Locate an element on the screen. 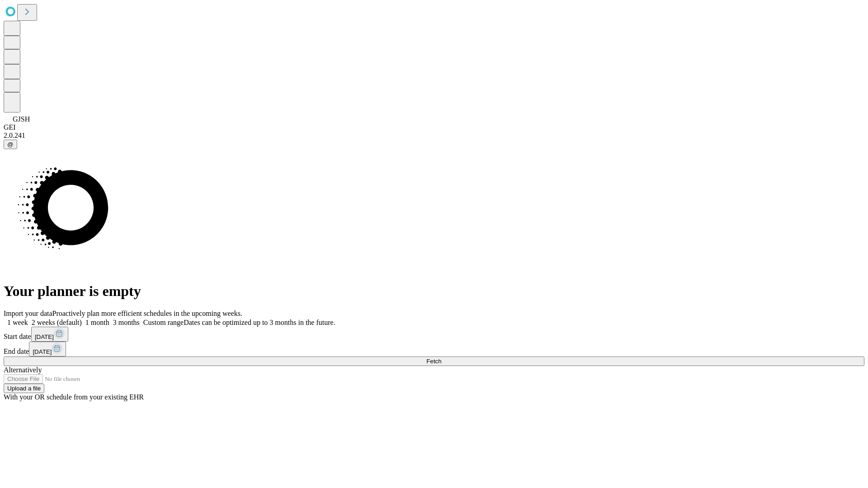  button: Fetch is located at coordinates (434, 361).